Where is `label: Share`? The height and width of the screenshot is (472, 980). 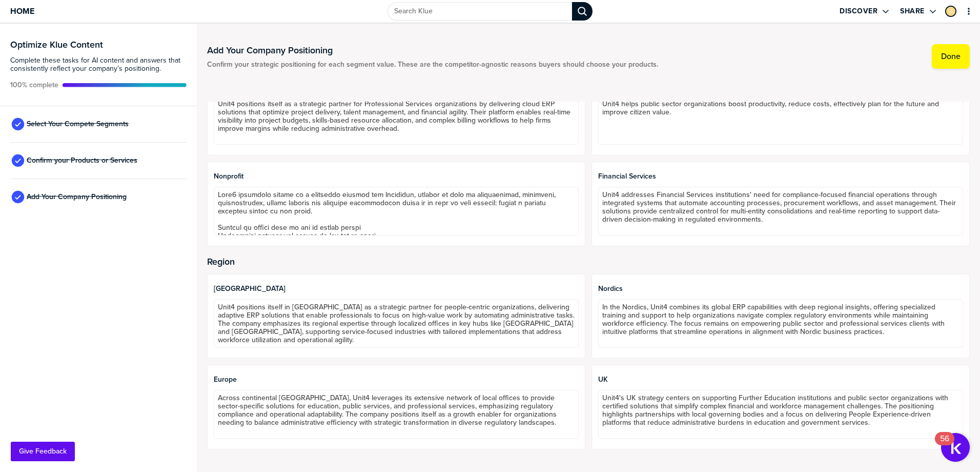
label: Share is located at coordinates (913, 11).